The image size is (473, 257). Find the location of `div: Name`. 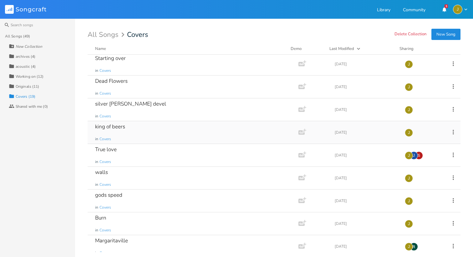

div: Name is located at coordinates (100, 49).